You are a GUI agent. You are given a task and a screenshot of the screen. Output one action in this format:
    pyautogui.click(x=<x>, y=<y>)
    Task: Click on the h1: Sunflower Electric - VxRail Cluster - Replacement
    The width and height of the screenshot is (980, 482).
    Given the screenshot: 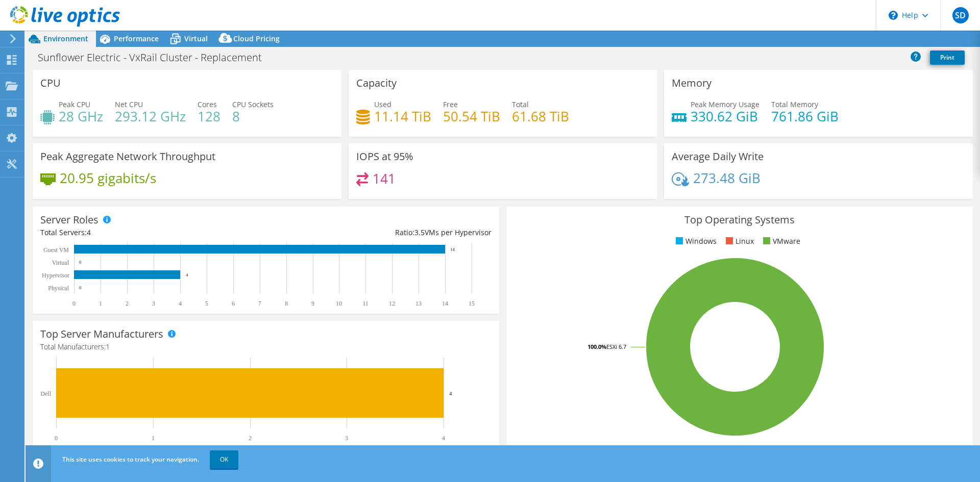 What is the action you would take?
    pyautogui.click(x=155, y=57)
    